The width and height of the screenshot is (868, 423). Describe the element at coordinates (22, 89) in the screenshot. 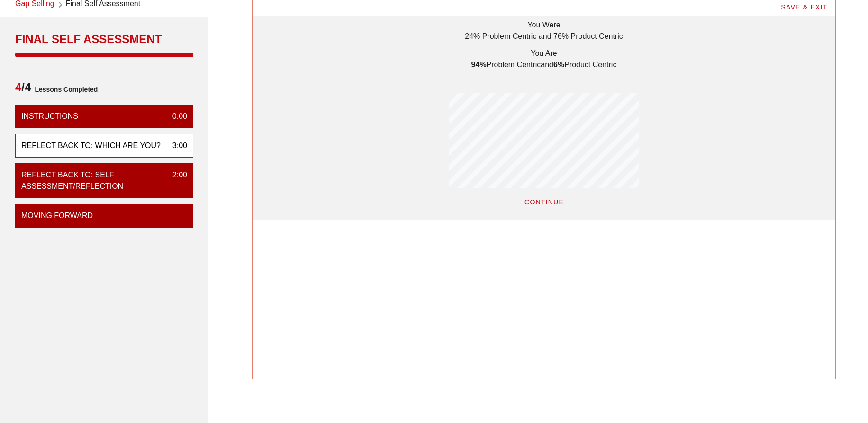

I see `span: /4` at that location.